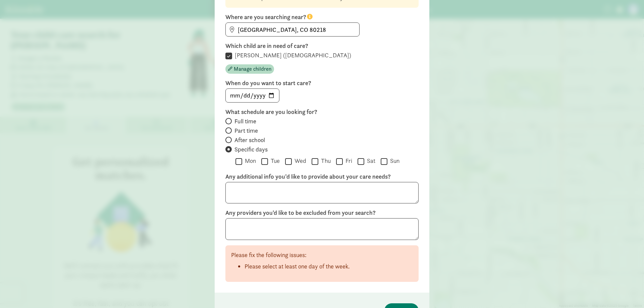 The image size is (644, 308). Describe the element at coordinates (328, 266) in the screenshot. I see `li: Please select at least one day of the week.` at that location.